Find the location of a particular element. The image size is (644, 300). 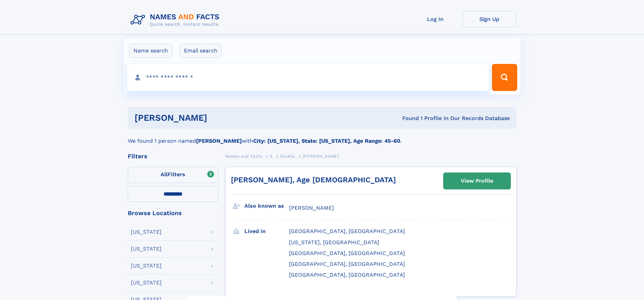

a: View Profile is located at coordinates (477, 181).